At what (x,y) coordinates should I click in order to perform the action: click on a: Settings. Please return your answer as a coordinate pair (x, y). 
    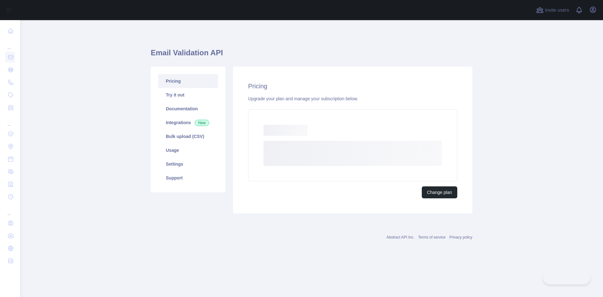
    Looking at the image, I should click on (188, 164).